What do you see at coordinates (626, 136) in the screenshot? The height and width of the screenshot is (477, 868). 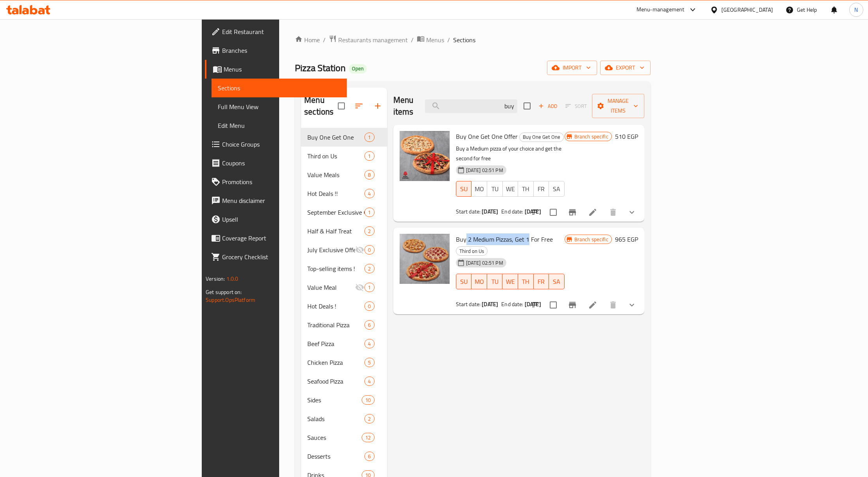 I see `h6: 510 EGP` at bounding box center [626, 136].